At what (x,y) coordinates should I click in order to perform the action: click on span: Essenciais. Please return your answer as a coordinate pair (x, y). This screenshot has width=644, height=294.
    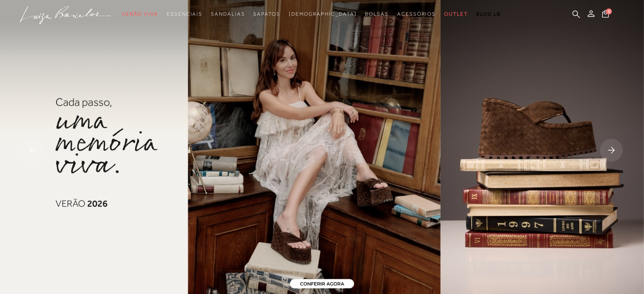
    Looking at the image, I should click on (185, 14).